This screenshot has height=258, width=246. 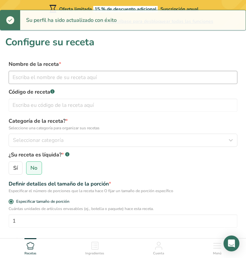 What do you see at coordinates (123, 128) in the screenshot?
I see `p: Seleccione una categoría para organizar sus recetas` at bounding box center [123, 128].